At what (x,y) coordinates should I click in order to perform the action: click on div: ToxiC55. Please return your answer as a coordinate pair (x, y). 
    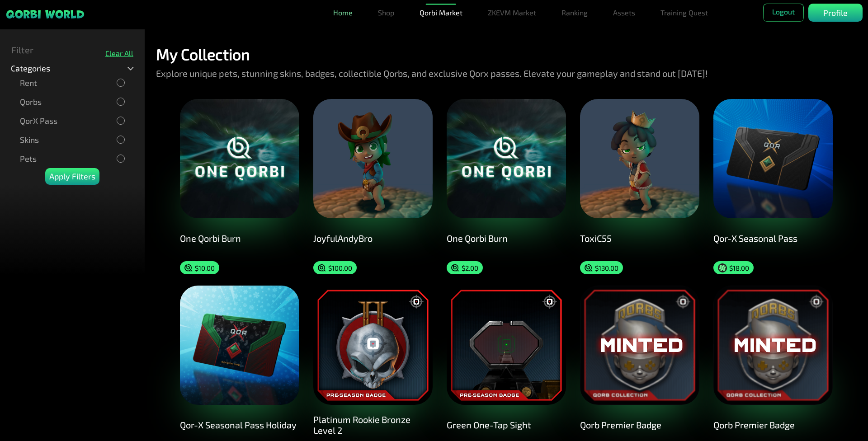
    Looking at the image, I should click on (640, 238).